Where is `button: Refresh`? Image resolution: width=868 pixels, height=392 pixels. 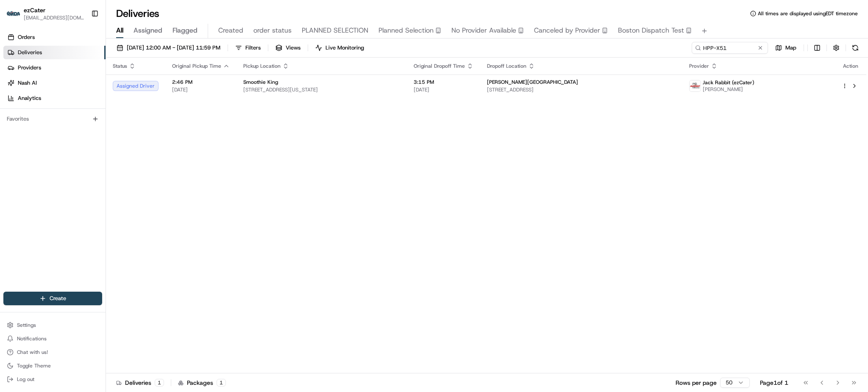 button: Refresh is located at coordinates (855, 48).